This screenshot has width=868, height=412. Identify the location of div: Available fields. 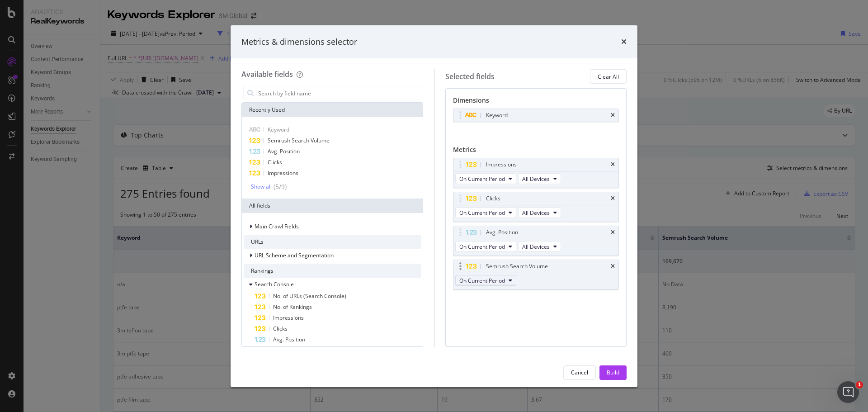
(267, 74).